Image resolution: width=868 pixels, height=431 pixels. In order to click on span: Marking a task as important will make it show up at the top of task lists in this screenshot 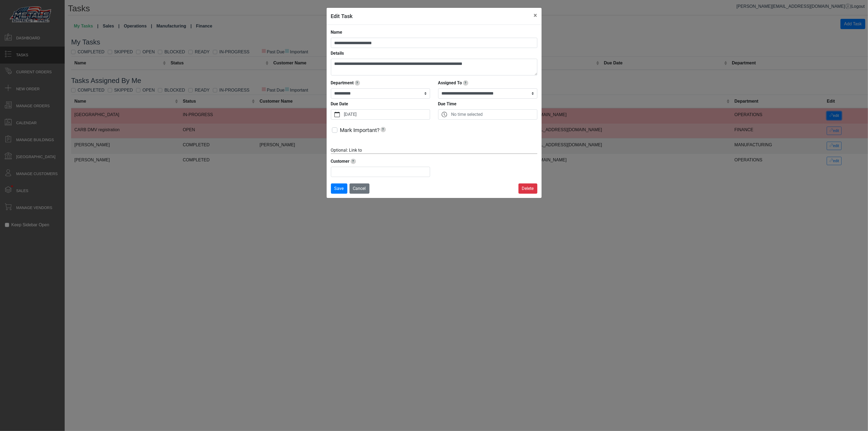, I will do `click(383, 129)`.